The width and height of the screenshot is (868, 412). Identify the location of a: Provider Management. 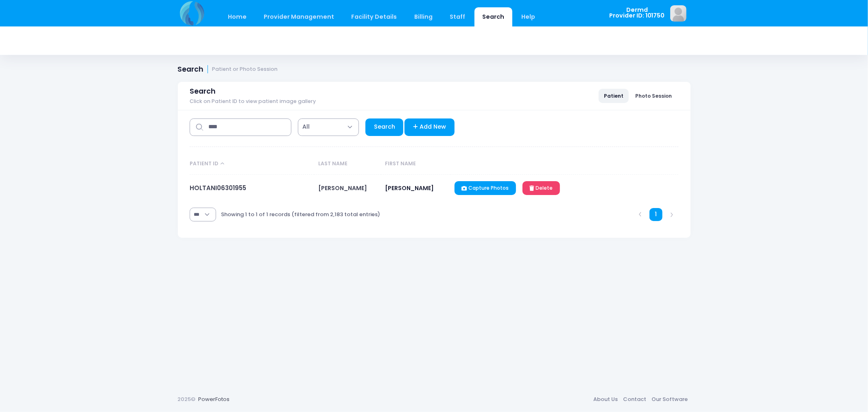
(299, 17).